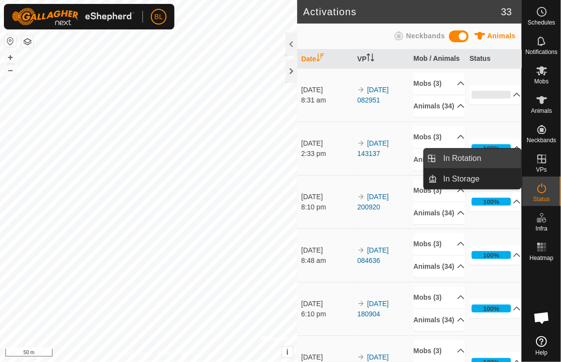  Describe the element at coordinates (541, 353) in the screenshot. I see `span: Help` at that location.